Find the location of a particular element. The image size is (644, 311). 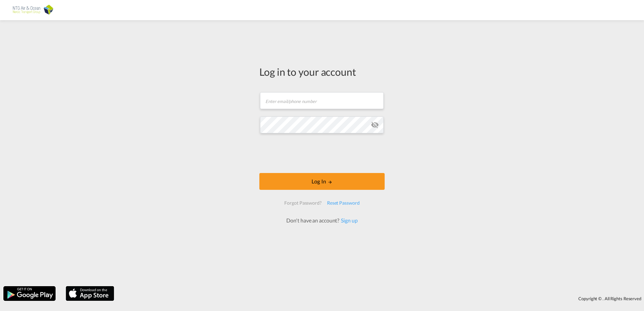

div: Don't have an account? is located at coordinates (322, 220).